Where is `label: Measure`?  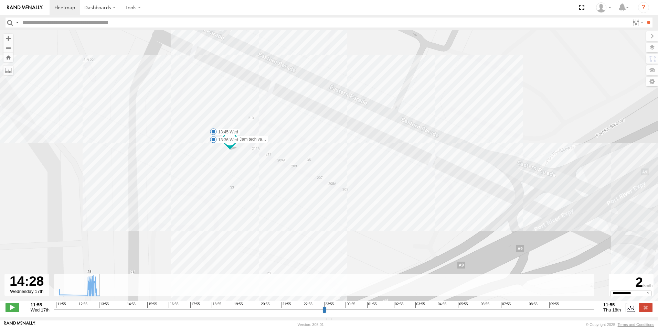
label: Measure is located at coordinates (8, 70).